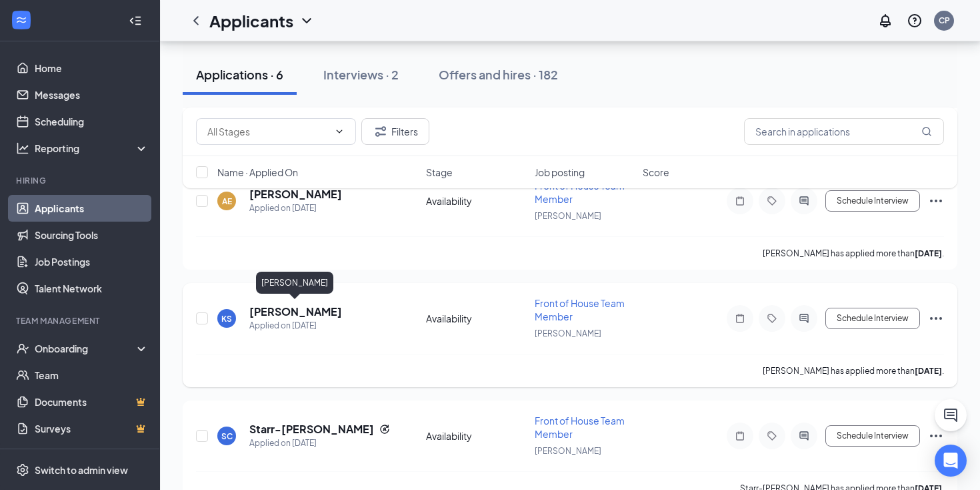  Describe the element at coordinates (86, 348) in the screenshot. I see `div: Onboarding` at that location.